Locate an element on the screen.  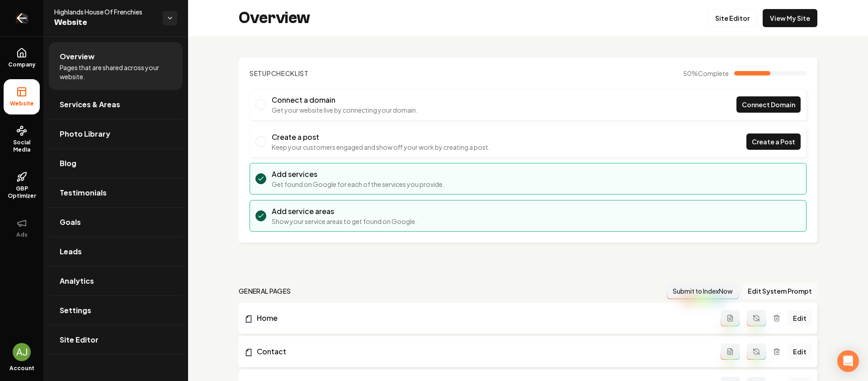
a: Photo Library is located at coordinates (116, 134).